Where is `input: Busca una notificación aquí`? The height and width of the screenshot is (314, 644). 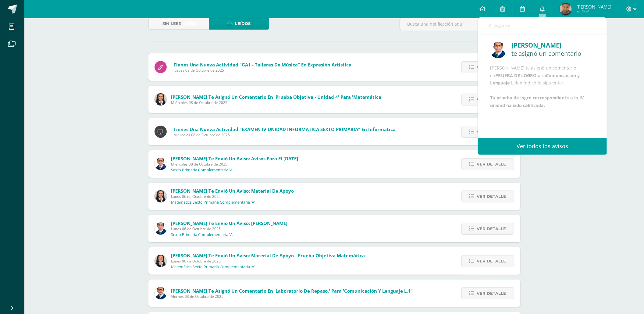
input: Busca una notificación aquí is located at coordinates (460, 24).